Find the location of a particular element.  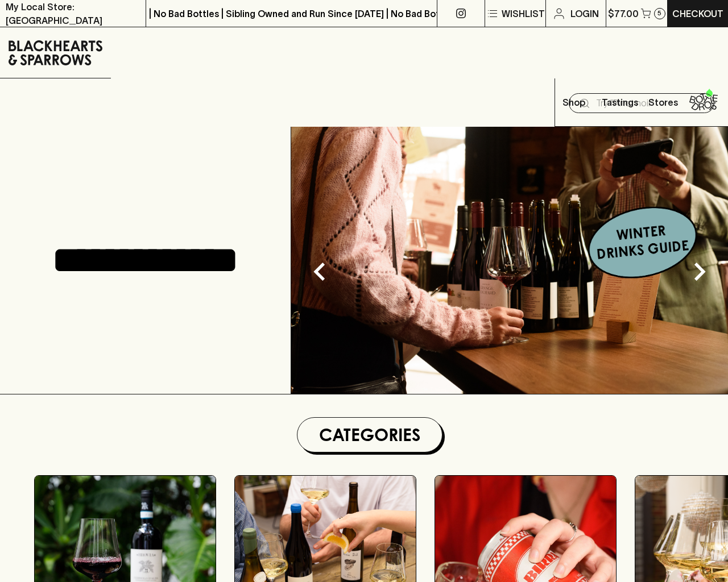

p: Login is located at coordinates (584, 14).